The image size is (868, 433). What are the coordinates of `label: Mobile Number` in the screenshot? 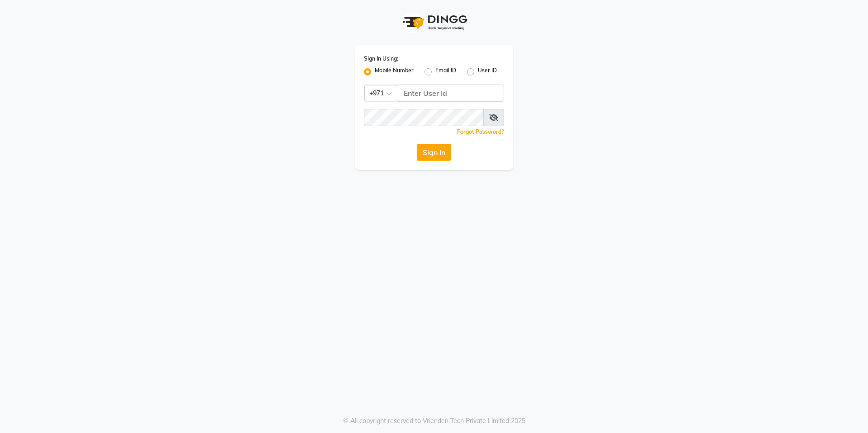 It's located at (394, 72).